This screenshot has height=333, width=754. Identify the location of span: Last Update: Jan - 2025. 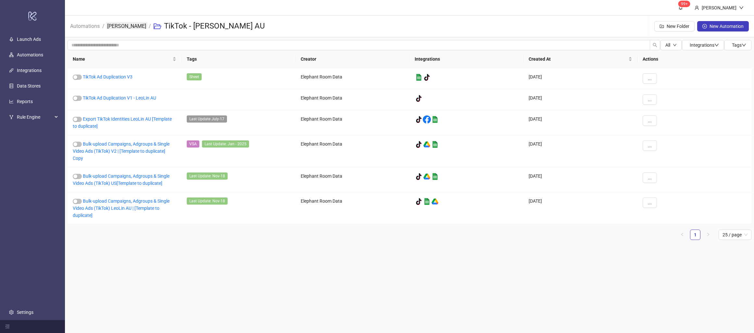
(225, 144).